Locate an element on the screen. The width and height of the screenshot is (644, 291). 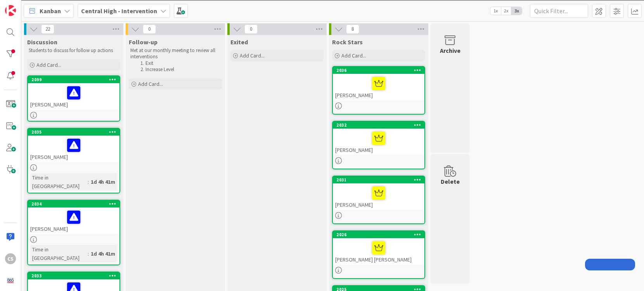
li: Exit is located at coordinates (179, 63).